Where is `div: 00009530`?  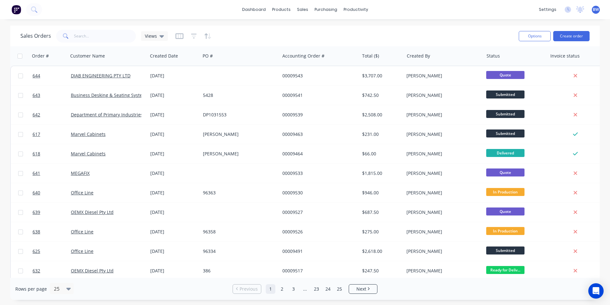 div: 00009530 is located at coordinates (318, 192).